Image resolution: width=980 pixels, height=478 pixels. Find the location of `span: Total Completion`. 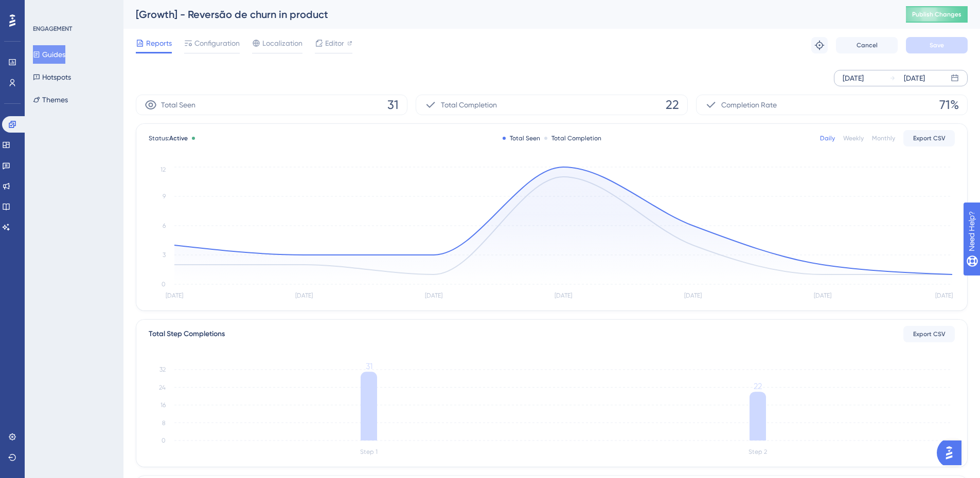

span: Total Completion is located at coordinates (468, 105).